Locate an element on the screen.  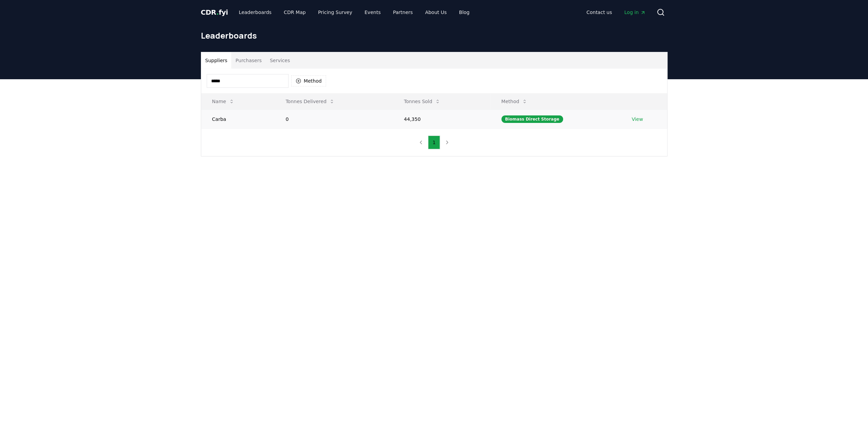
button: Name is located at coordinates (223, 102).